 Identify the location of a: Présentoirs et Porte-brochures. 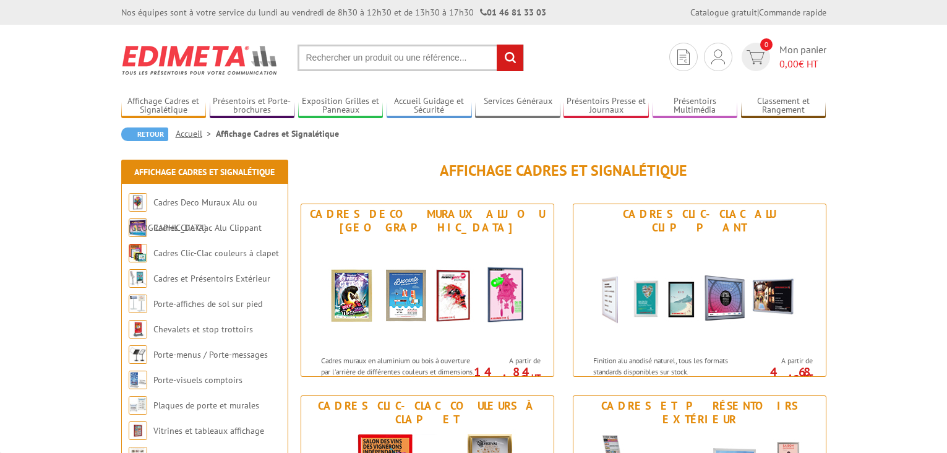
(252, 106).